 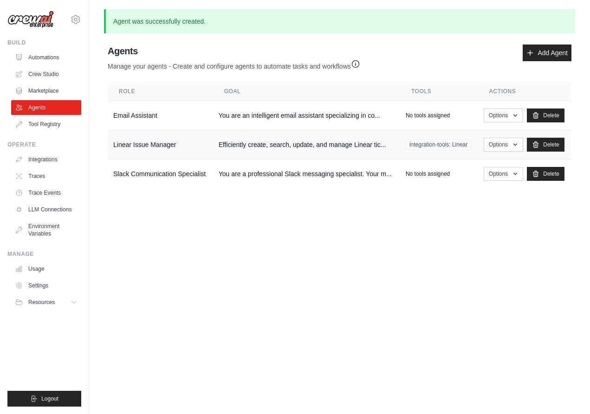 I want to click on a: Environment Variables, so click(x=46, y=230).